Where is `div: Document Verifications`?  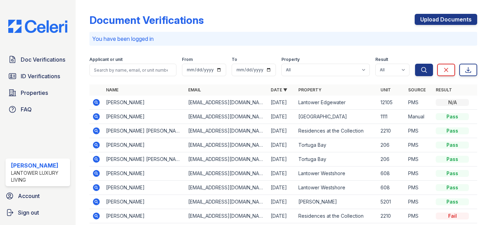 div: Document Verifications is located at coordinates (147, 20).